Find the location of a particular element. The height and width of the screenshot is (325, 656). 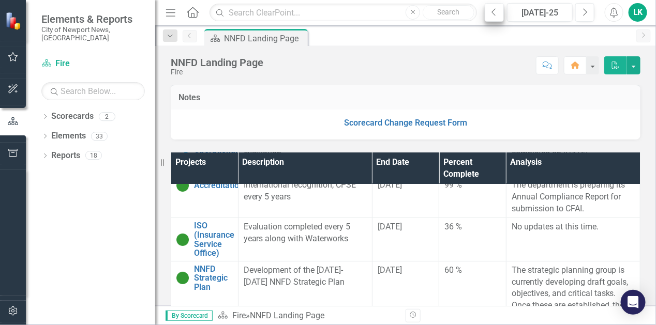

input: Search ClearPoint... is located at coordinates (343, 12).